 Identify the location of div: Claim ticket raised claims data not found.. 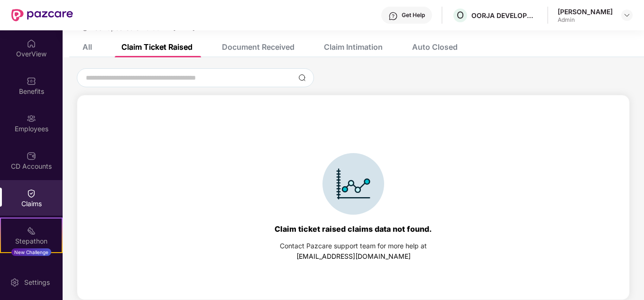
(353, 229).